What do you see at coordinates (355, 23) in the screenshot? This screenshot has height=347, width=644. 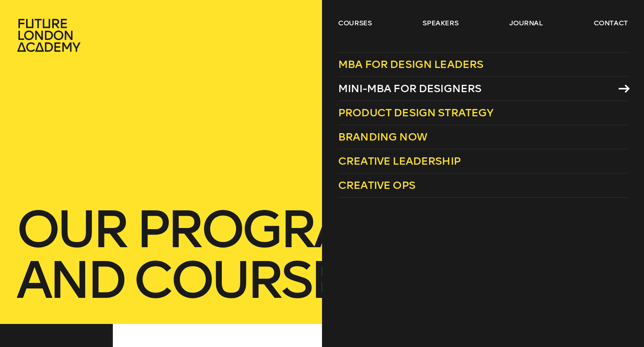 I see `a: courses` at bounding box center [355, 23].